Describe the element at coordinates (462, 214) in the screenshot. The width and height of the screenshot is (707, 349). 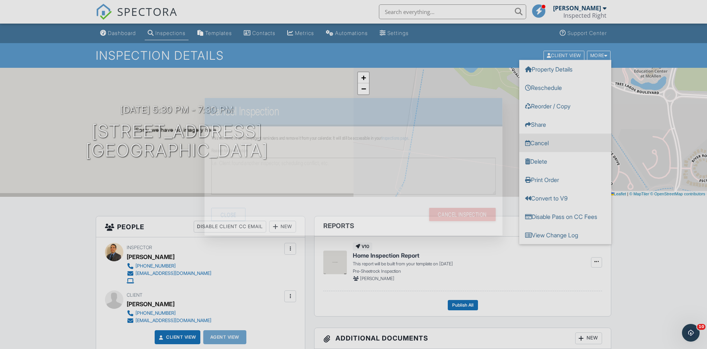
I see `input: Cancel Inspection` at that location.